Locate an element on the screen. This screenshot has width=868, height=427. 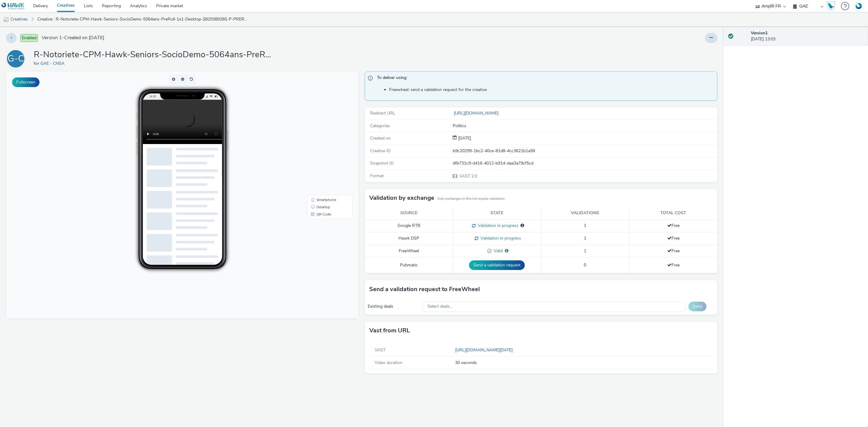
a: GAE - CNSA is located at coordinates (53, 63).